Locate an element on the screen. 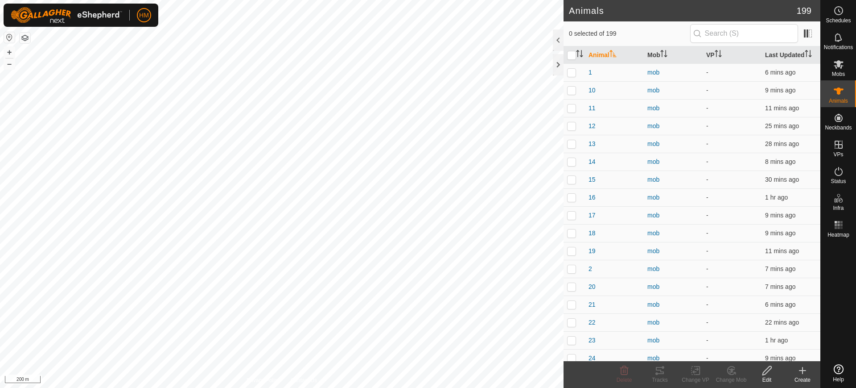  span: 25 Sept 2025, 7:04 pm is located at coordinates (780, 161).